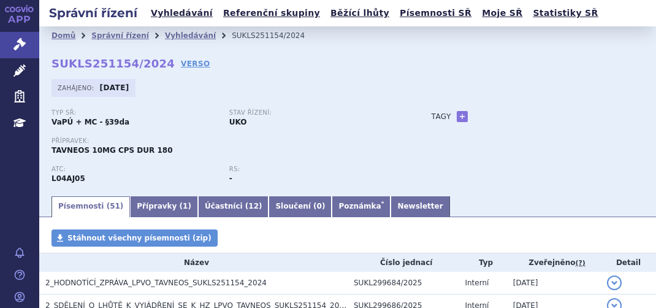 This screenshot has height=308, width=656. Describe the element at coordinates (120, 36) in the screenshot. I see `a: Správní řízení` at that location.